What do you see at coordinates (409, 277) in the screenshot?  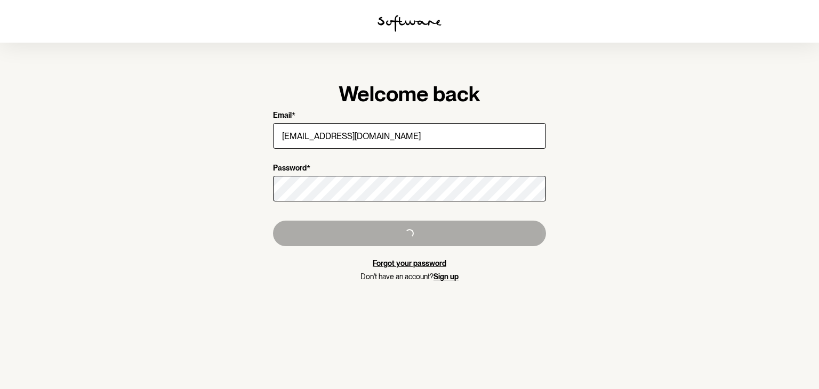 I see `p: Don't have an account?` at bounding box center [409, 277].